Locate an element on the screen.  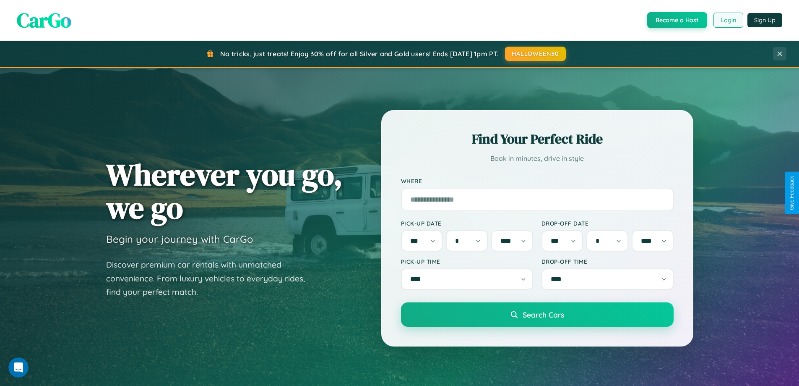
p: Discover premium car rentals with unmatched convenience. From luxury vehicles to everyday rides, ... is located at coordinates (211, 278).